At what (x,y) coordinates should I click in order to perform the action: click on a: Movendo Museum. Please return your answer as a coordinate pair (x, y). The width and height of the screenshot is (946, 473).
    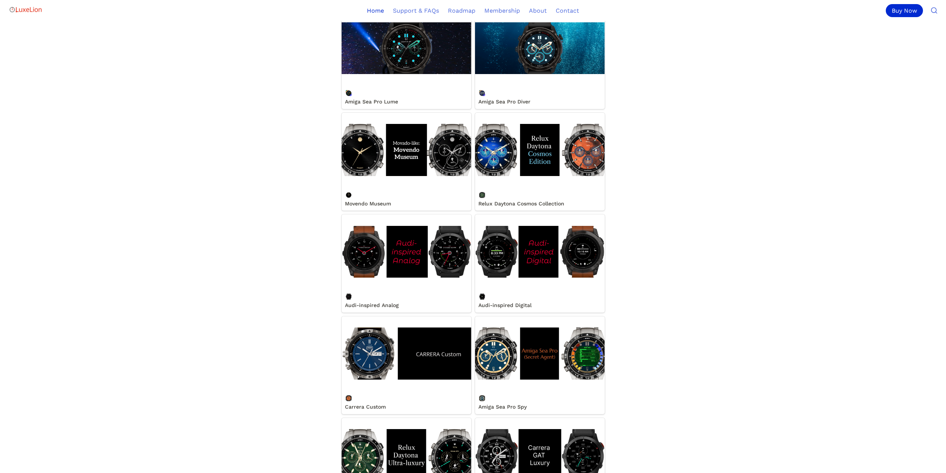
    Looking at the image, I should click on (406, 161).